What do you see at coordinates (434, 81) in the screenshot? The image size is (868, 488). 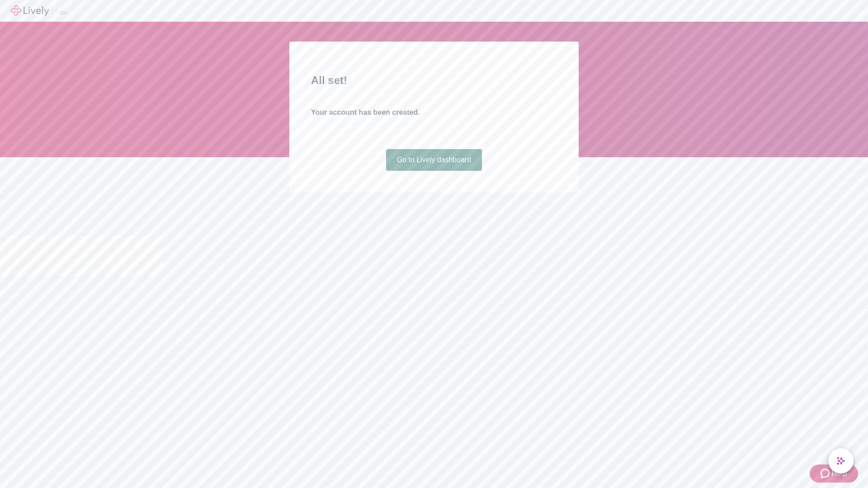 I see `h2: All set!` at bounding box center [434, 81].